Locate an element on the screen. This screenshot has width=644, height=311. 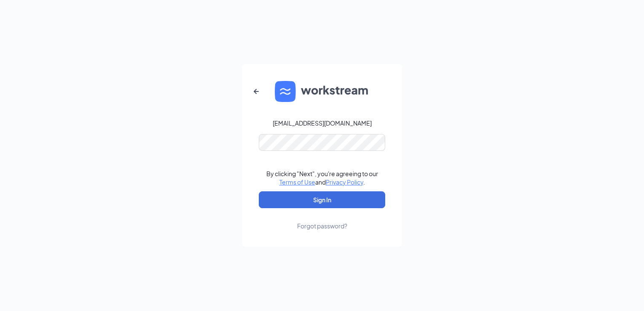
a: Privacy Policy is located at coordinates (344, 182).